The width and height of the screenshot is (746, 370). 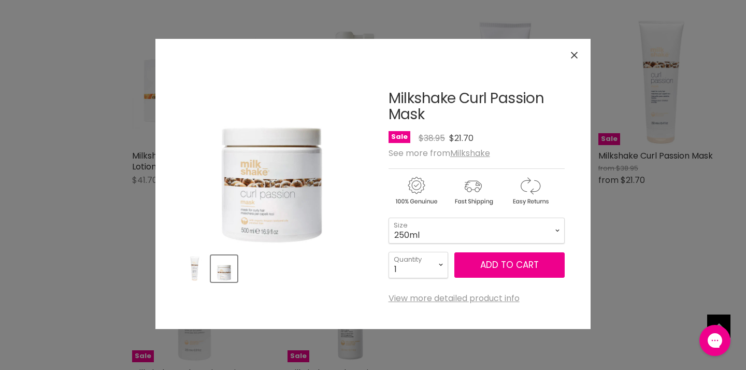 What do you see at coordinates (272, 267) in the screenshot?
I see `div: Product thumbnails` at bounding box center [272, 267].